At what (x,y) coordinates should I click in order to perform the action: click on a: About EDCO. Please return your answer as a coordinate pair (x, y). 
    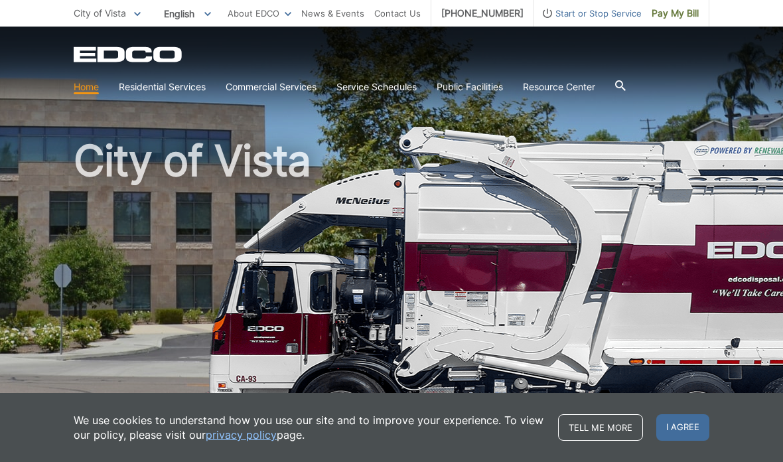
    Looking at the image, I should click on (260, 13).